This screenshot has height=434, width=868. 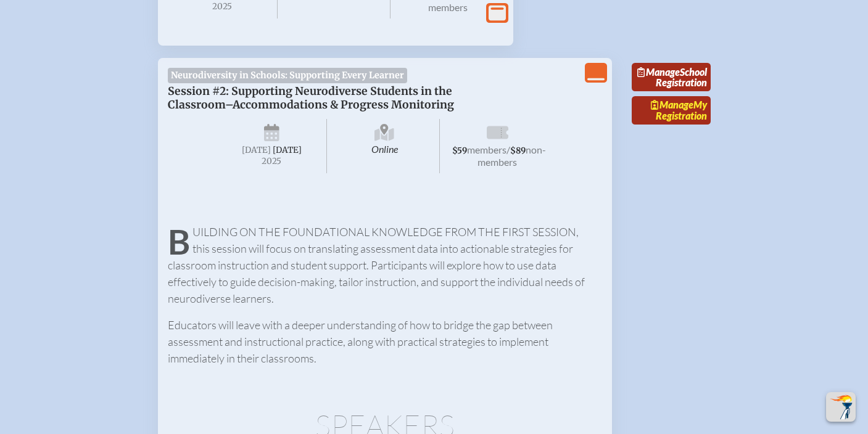 What do you see at coordinates (511, 156) in the screenshot?
I see `span: non-members` at bounding box center [511, 156].